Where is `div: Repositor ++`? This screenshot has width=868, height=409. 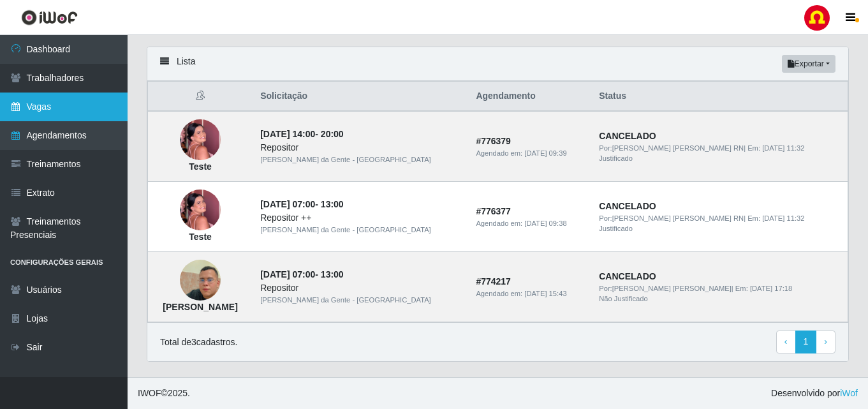 div: Repositor ++ is located at coordinates (360, 218).